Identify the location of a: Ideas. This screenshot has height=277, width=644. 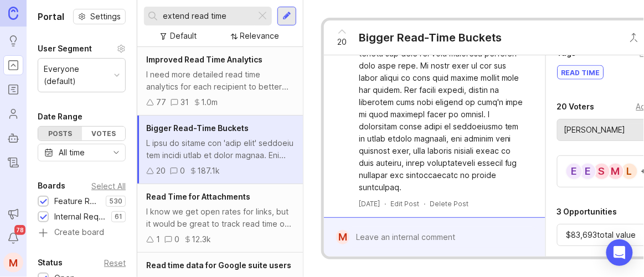
(13, 41).